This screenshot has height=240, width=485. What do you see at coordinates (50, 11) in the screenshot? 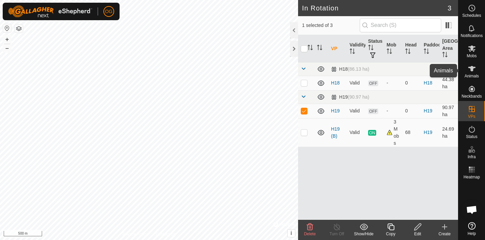
I see `img: Gallagher Logo` at bounding box center [50, 11].